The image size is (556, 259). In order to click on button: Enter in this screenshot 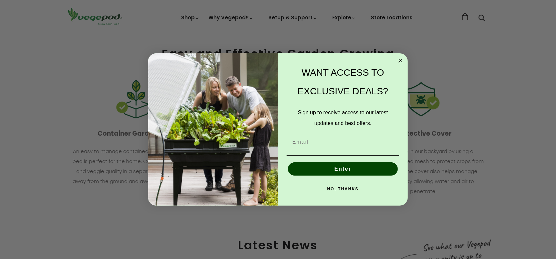, I will do `click(343, 169)`.